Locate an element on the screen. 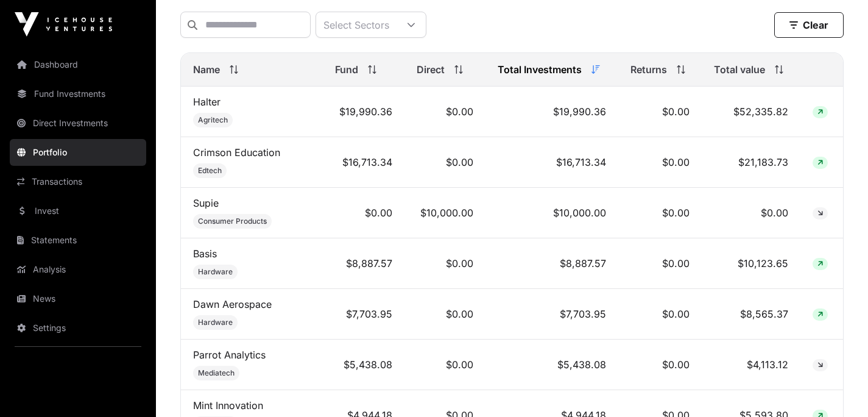 This screenshot has height=417, width=868. a: Crimson Education is located at coordinates (237, 153).